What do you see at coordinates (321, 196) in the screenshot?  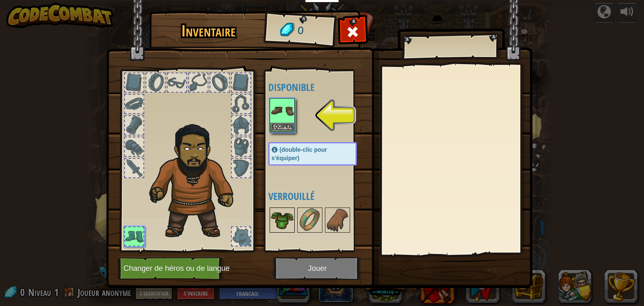 I see `h4: Verrouillé` at bounding box center [321, 196].